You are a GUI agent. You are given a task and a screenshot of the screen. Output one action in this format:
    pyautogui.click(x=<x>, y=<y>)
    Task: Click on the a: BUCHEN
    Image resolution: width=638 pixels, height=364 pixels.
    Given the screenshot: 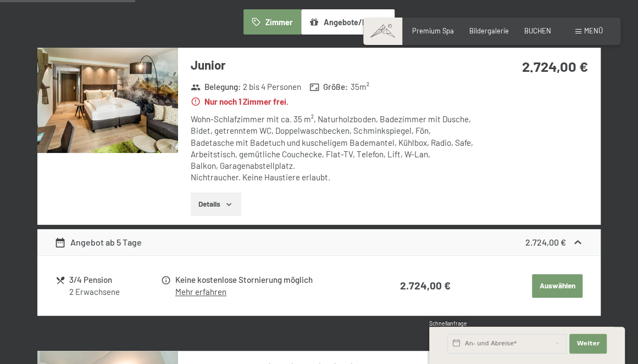 What is the action you would take?
    pyautogui.click(x=537, y=30)
    